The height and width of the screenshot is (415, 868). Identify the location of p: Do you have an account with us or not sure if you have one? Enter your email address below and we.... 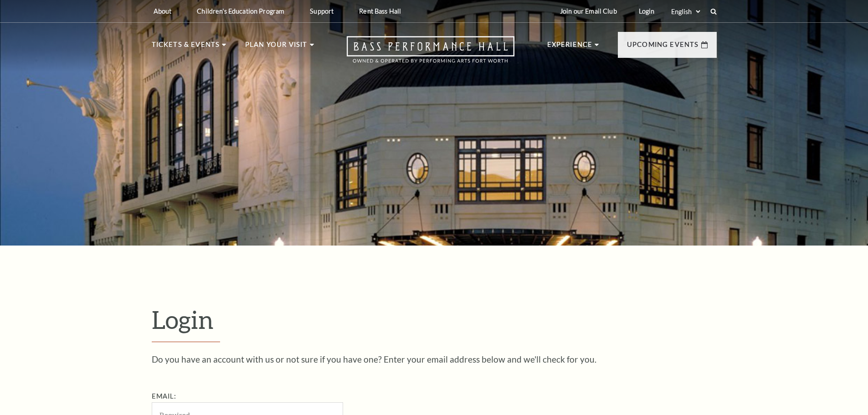
(434, 359).